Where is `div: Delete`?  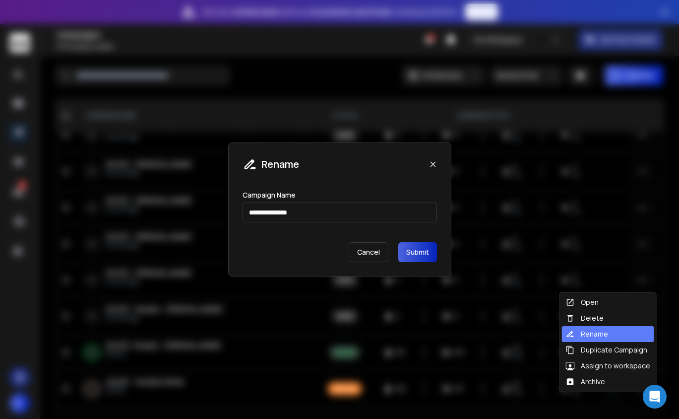 div: Delete is located at coordinates (585, 318).